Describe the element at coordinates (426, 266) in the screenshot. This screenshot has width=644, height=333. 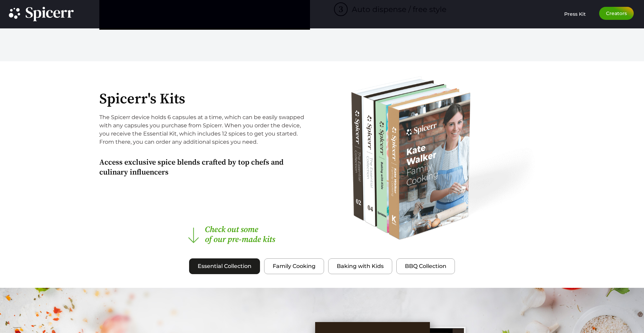
I see `span: BBQ Collection` at that location.